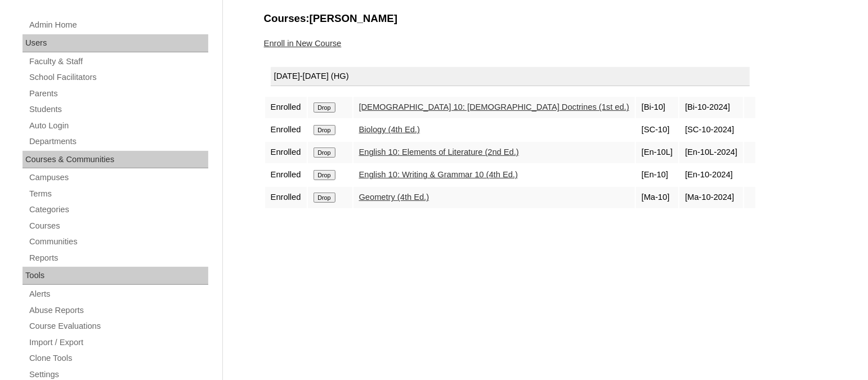 The height and width of the screenshot is (380, 868). I want to click on a: Clone Tools, so click(118, 358).